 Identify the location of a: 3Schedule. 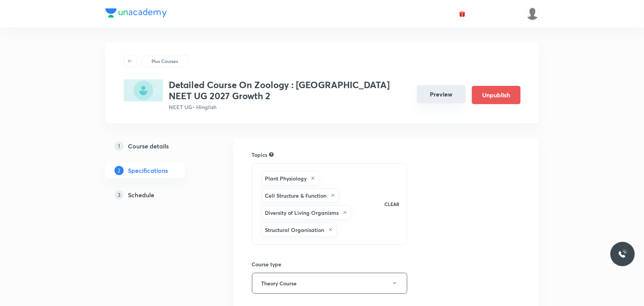
(157, 195).